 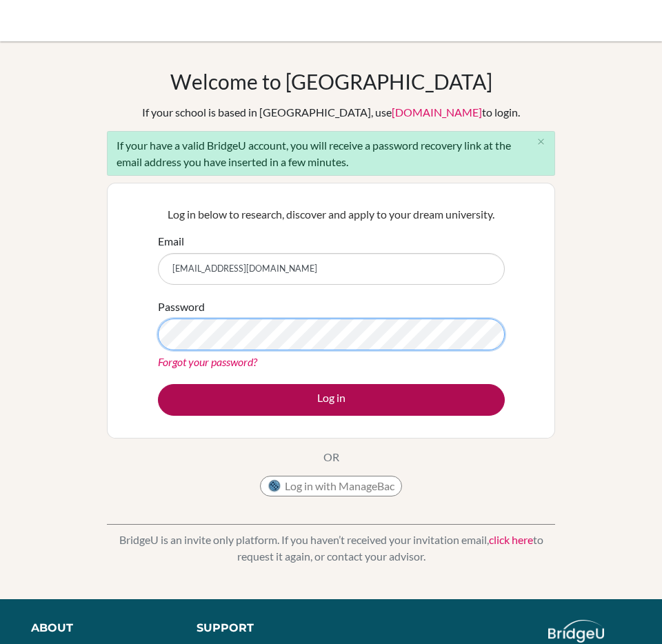 I want to click on p: OR, so click(x=331, y=457).